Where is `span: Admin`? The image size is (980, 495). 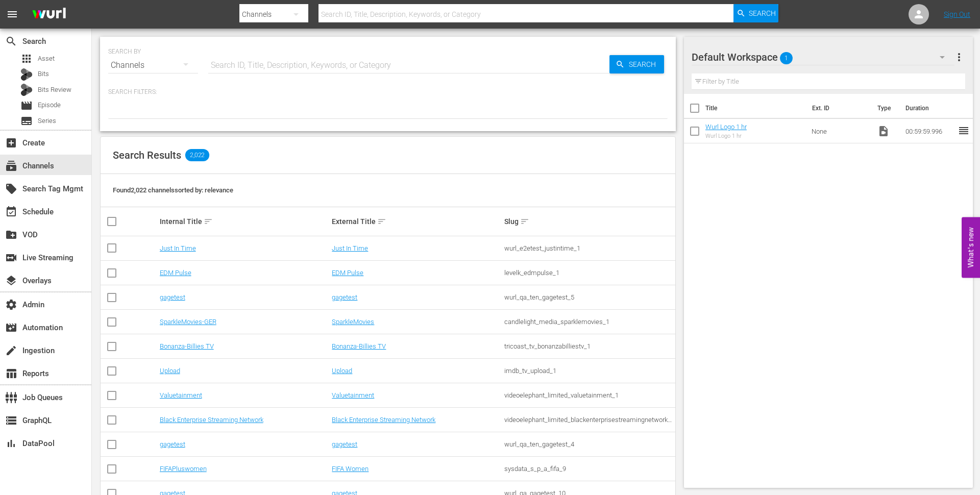
span: Admin is located at coordinates (11, 305).